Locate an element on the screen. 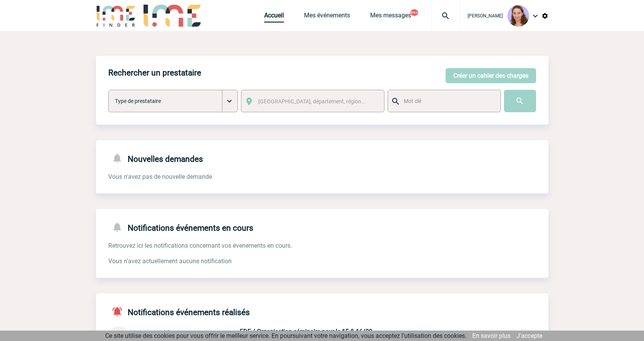  h4: Notifications événements en cours is located at coordinates (181, 227).